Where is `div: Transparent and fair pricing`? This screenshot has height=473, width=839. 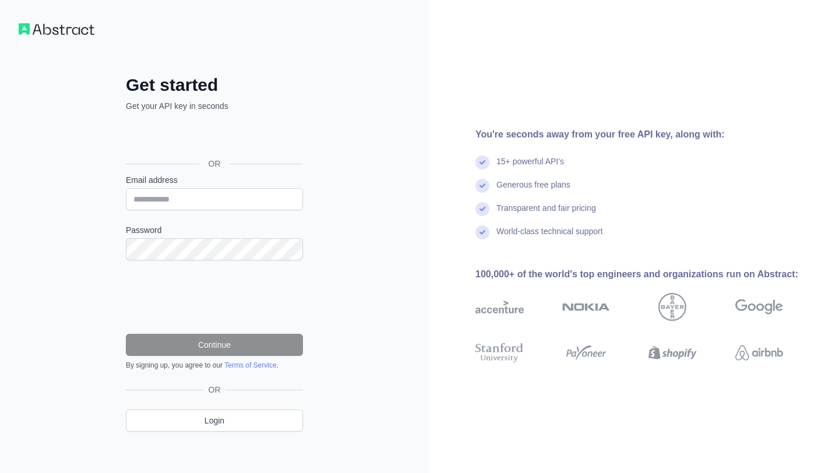 div: Transparent and fair pricing is located at coordinates (546, 214).